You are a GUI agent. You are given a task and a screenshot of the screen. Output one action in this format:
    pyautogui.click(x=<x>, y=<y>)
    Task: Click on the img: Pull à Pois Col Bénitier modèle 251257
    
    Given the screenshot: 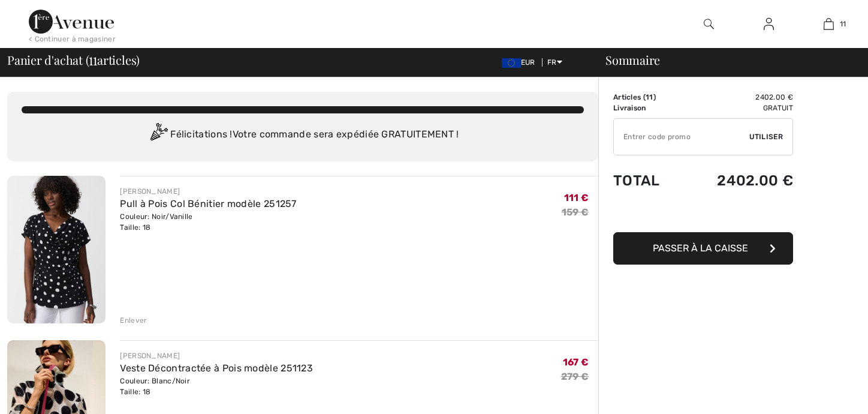 What is the action you would take?
    pyautogui.click(x=56, y=249)
    